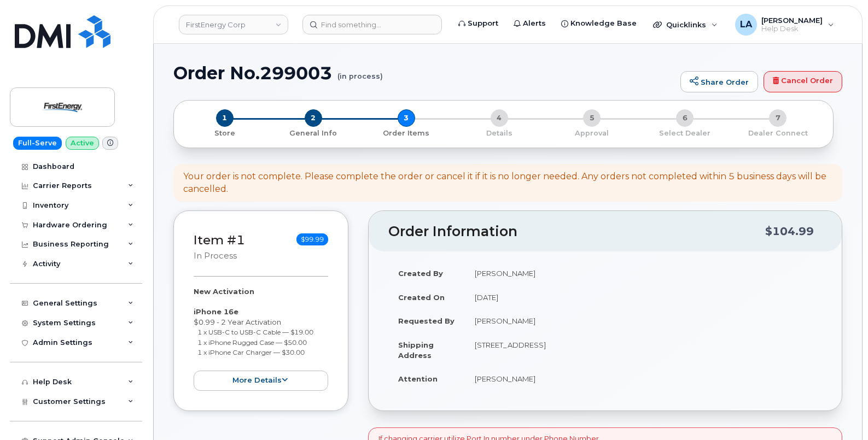  Describe the element at coordinates (507, 183) in the screenshot. I see `div: Your order is not complete. Please complete the order or cancel it if it is no longer needed. Any...` at that location.